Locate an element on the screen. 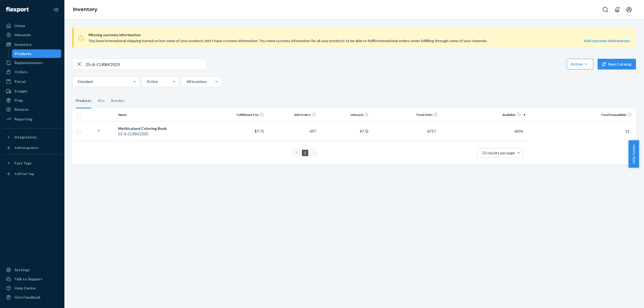  input: Active is located at coordinates (147, 81).